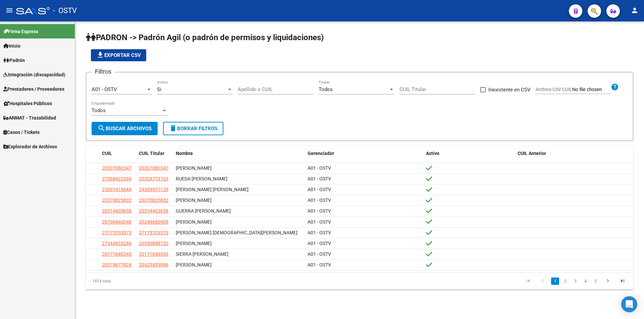 The height and width of the screenshot is (319, 644). Describe the element at coordinates (117, 222) in the screenshot. I see `span: 20706460048` at that location.